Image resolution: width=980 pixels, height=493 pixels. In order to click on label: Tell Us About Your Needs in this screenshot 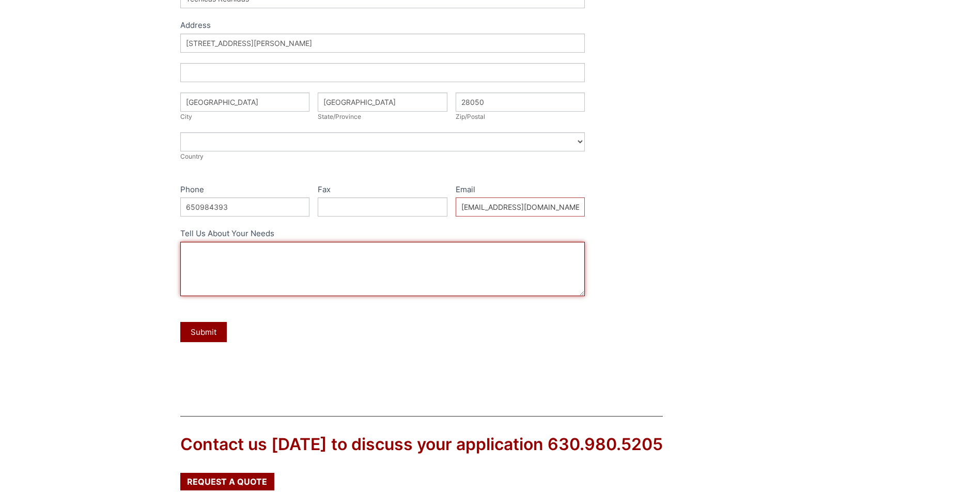, I will do `click(383, 234)`.